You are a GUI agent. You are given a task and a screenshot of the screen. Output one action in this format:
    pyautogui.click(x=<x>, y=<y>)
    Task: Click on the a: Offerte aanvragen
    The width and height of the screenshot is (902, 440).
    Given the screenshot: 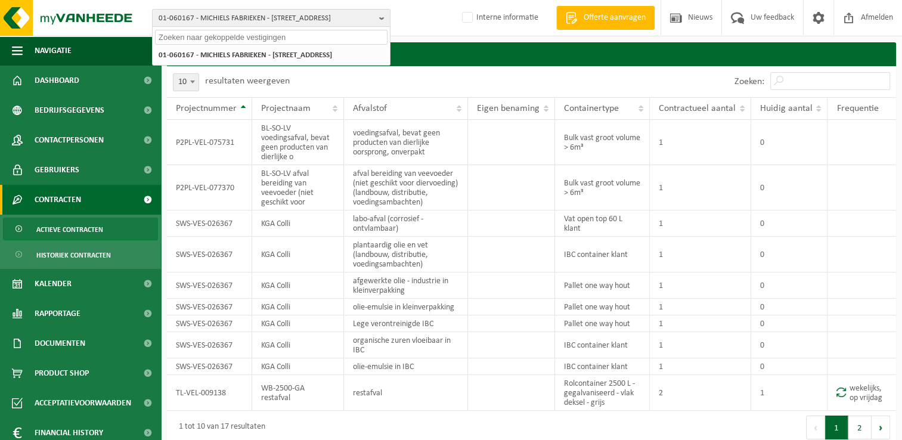 What is the action you would take?
    pyautogui.click(x=605, y=18)
    